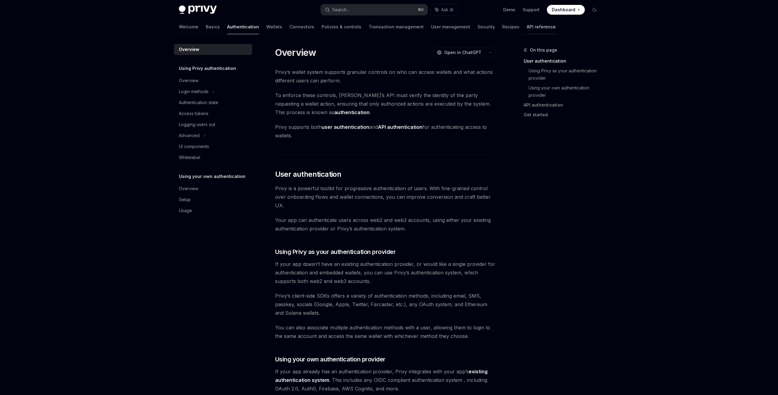 The width and height of the screenshot is (778, 395). Describe the element at coordinates (341, 10) in the screenshot. I see `div: Search...` at that location.